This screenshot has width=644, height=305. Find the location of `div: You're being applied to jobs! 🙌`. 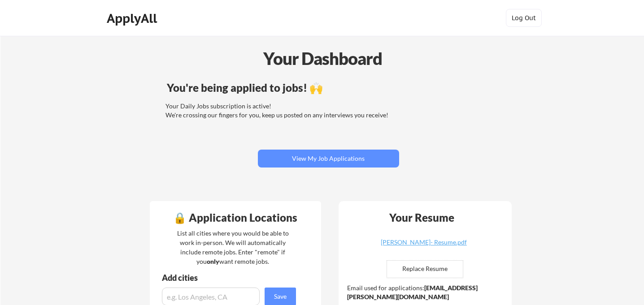

div: You're being applied to jobs! 🙌 is located at coordinates (328, 88).